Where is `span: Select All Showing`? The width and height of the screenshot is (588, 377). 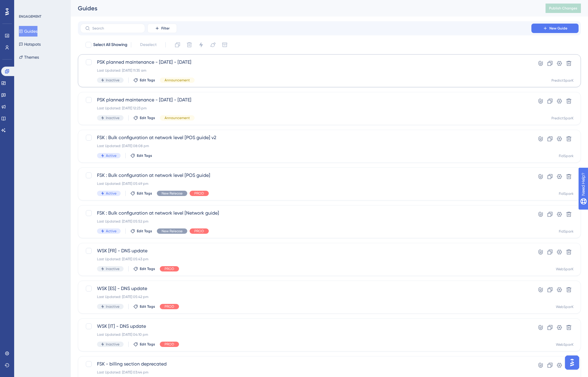 span: Select All Showing is located at coordinates (110, 45).